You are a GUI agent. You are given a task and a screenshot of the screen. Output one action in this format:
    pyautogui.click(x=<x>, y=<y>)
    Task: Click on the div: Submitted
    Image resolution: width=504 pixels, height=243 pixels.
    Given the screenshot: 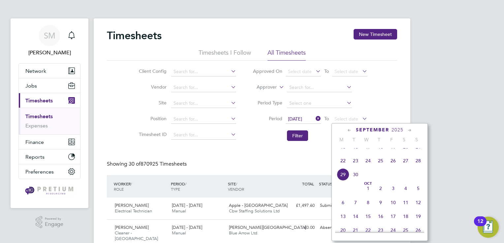 What is the action you would take?
    pyautogui.click(x=335, y=206)
    